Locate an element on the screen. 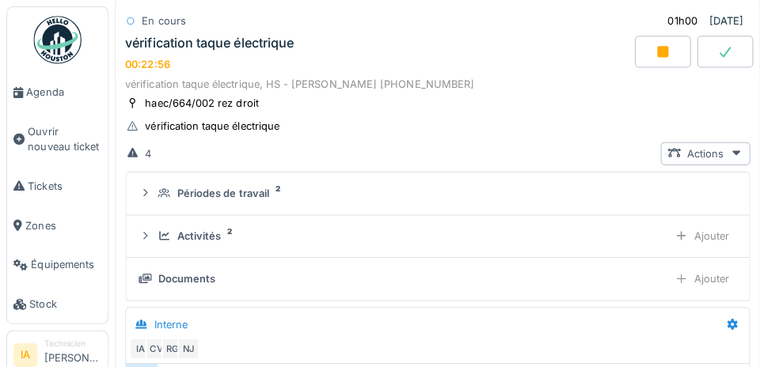  span: Stock is located at coordinates (65, 301).